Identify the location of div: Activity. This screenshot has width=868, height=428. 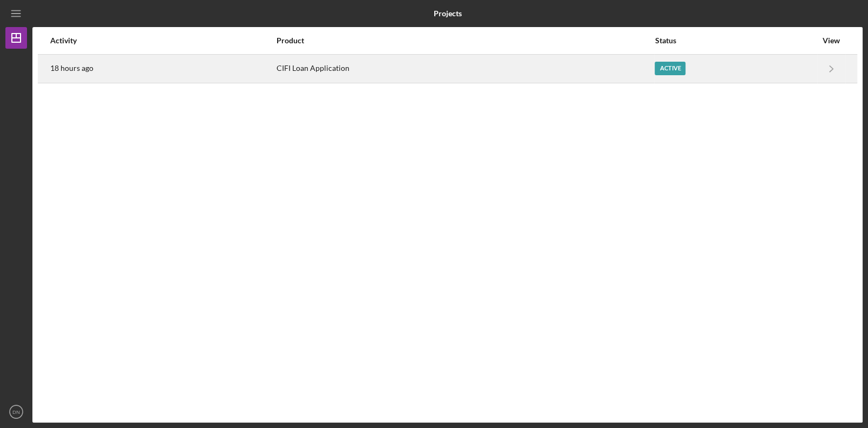
(163, 41).